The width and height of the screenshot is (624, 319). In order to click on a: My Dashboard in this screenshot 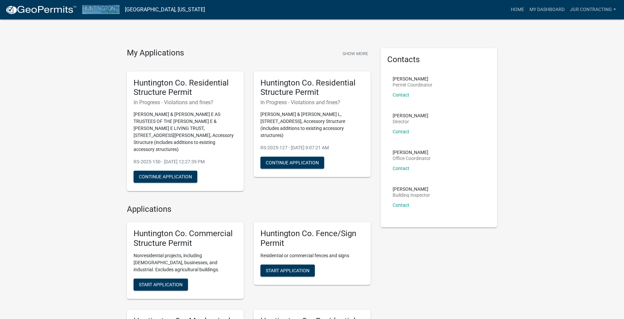, I will do `click(547, 10)`.